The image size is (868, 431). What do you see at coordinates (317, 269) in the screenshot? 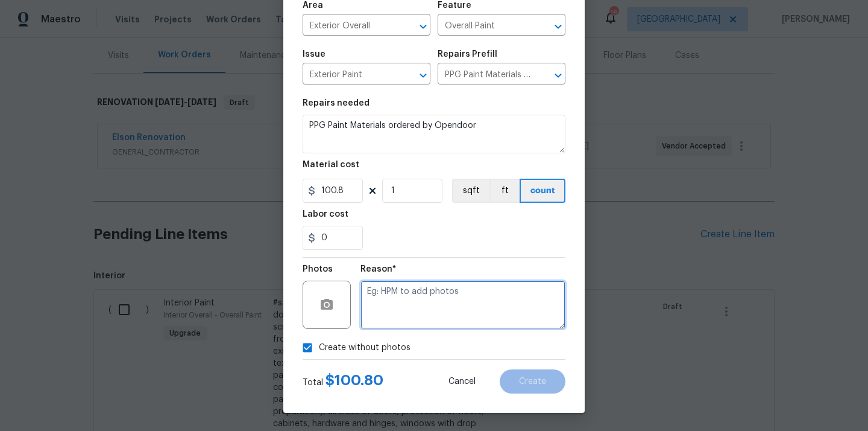
I see `h5: Photos` at bounding box center [317, 269].